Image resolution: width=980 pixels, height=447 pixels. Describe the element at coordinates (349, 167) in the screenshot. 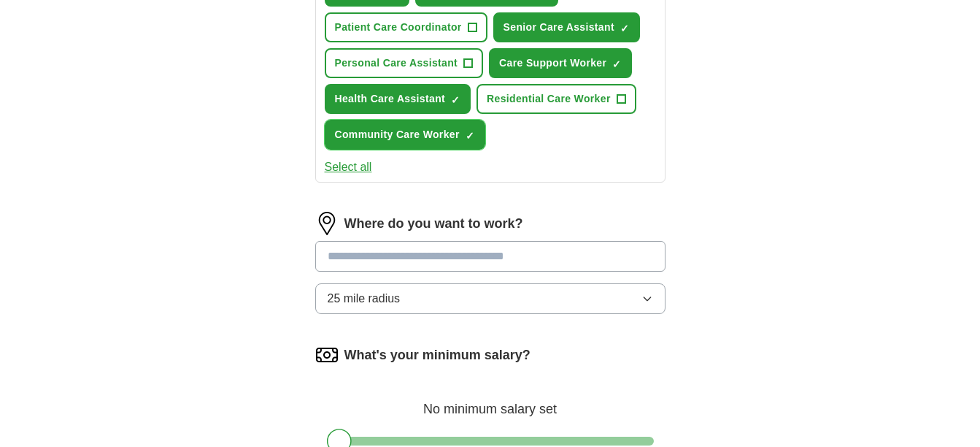

I see `button: Select all` at that location.